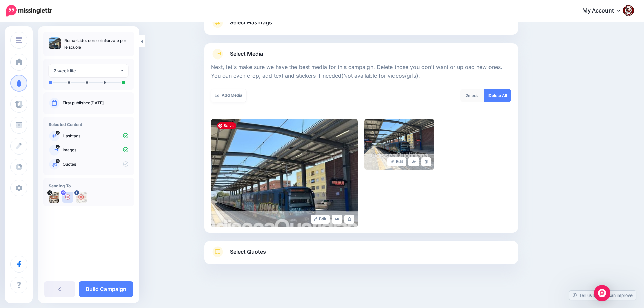 The height and width of the screenshot is (308, 644). What do you see at coordinates (95, 103) in the screenshot?
I see `p: First published` at bounding box center [95, 103].